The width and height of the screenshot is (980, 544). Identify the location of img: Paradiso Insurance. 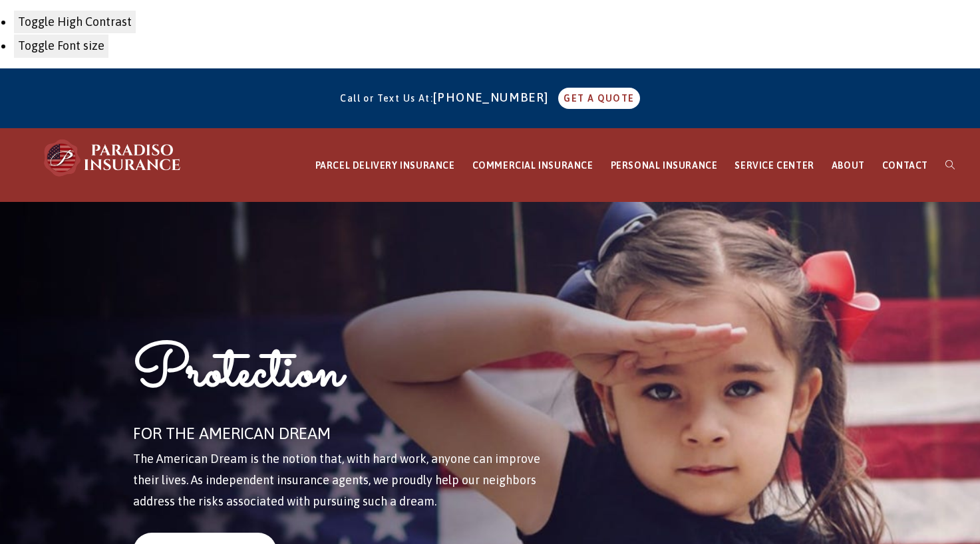
(113, 158).